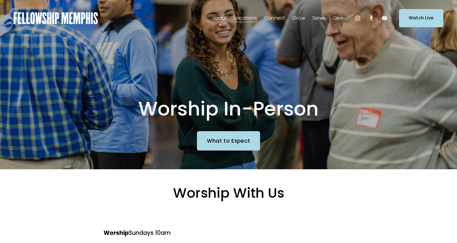  What do you see at coordinates (371, 18) in the screenshot?
I see `a: Facebook` at bounding box center [371, 18].